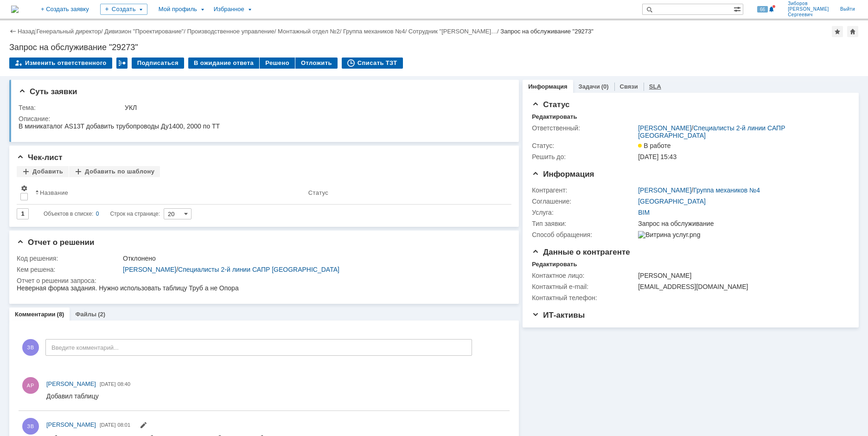 The width and height of the screenshot is (868, 436). What do you see at coordinates (102, 314) in the screenshot?
I see `div: (2)` at bounding box center [102, 314].